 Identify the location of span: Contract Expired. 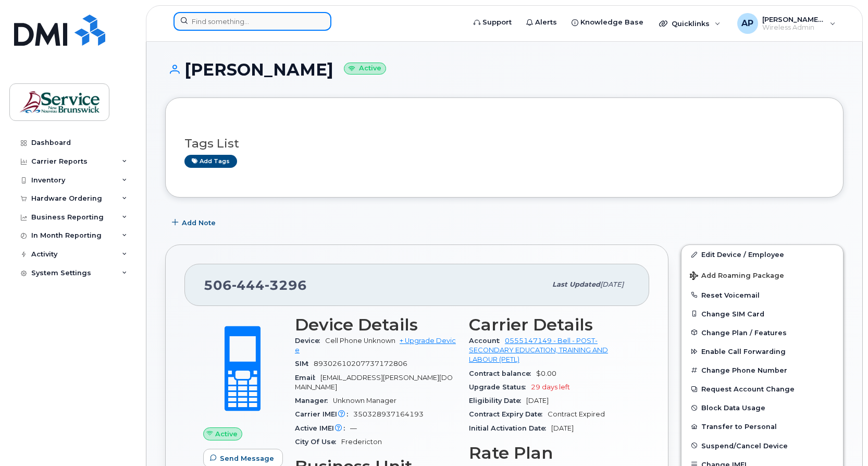
(576, 413).